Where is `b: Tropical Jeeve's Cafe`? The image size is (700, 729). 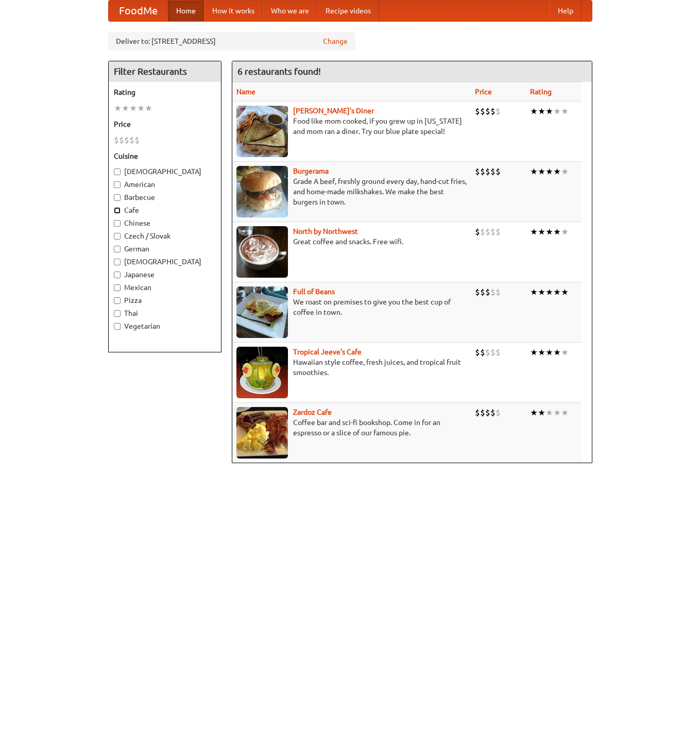
b: Tropical Jeeve's Cafe is located at coordinates (327, 352).